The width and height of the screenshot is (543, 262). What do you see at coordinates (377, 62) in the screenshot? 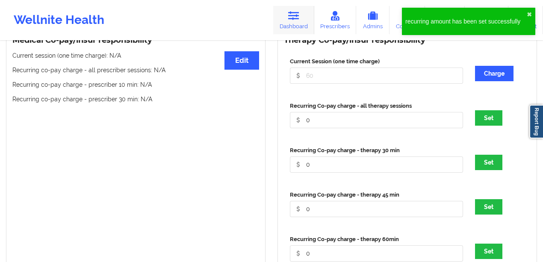
I see `label: Current Session (one time charge)` at bounding box center [377, 62].